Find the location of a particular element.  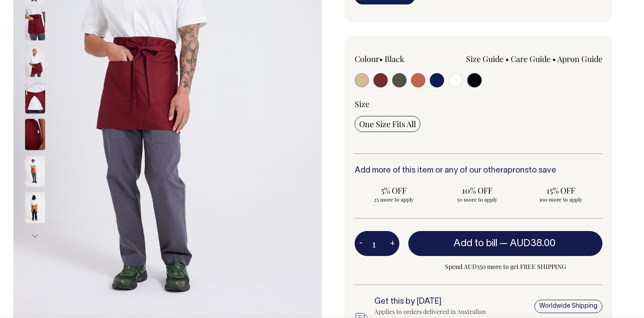

span: 100 more to apply is located at coordinates (560, 200).